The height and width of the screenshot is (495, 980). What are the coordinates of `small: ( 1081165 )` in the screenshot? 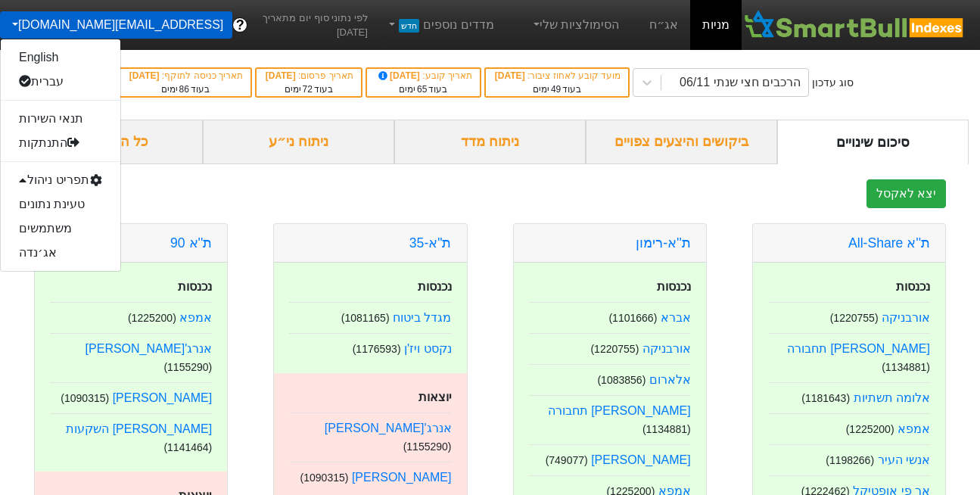 It's located at (366, 318).